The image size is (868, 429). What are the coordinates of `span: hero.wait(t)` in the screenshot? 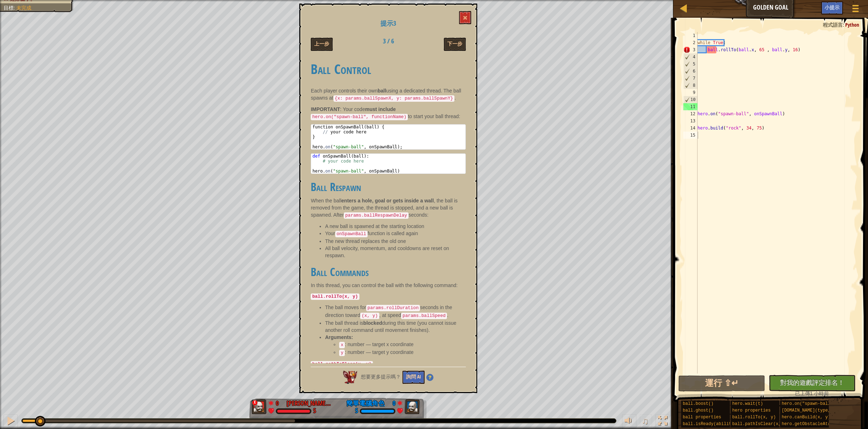 It's located at (748, 404).